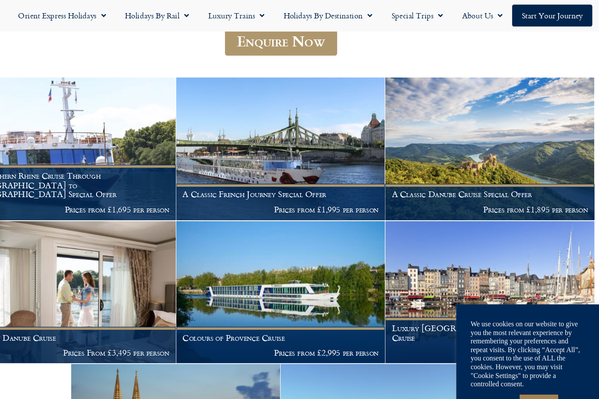 The width and height of the screenshot is (599, 399). I want to click on p: Prices From £3,495 per person, so click(107, 324).